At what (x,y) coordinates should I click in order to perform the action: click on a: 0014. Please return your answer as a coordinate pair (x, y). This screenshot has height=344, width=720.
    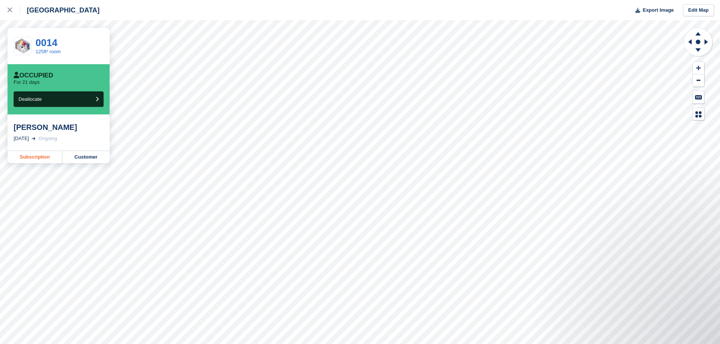
    Looking at the image, I should click on (46, 43).